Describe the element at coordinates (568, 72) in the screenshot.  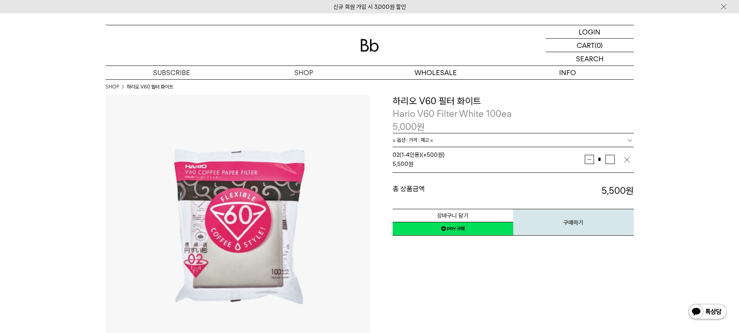
I see `p: INFO` at that location.